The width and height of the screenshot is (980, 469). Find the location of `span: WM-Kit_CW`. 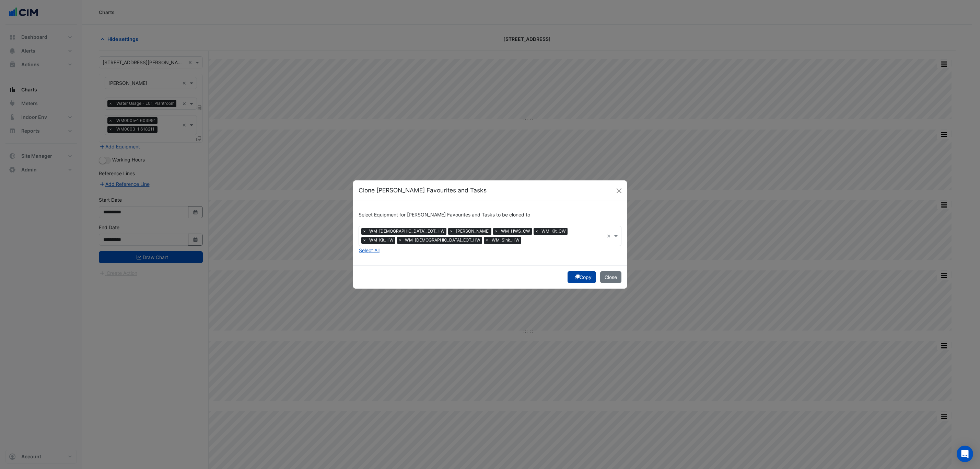

span: WM-Kit_CW is located at coordinates (553, 231).